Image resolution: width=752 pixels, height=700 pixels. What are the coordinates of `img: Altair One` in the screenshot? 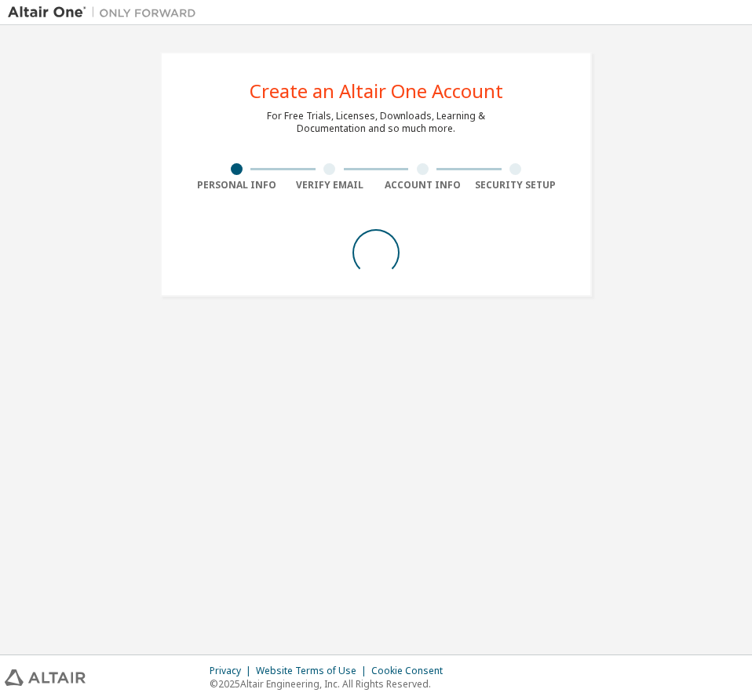 It's located at (106, 12).